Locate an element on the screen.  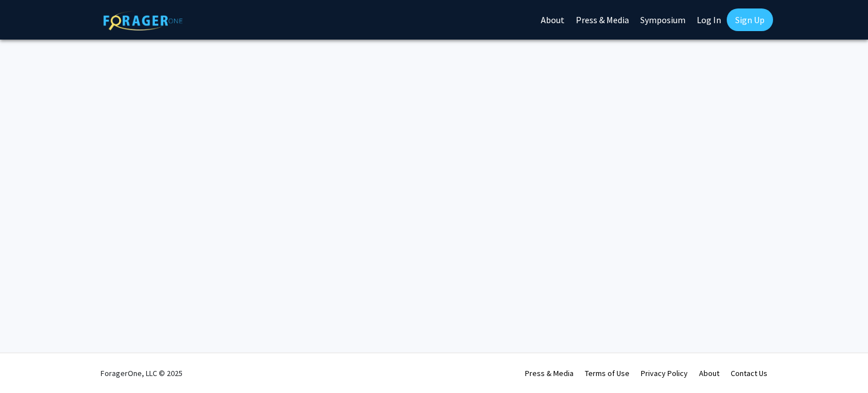
a: Privacy Policy is located at coordinates (664, 373).